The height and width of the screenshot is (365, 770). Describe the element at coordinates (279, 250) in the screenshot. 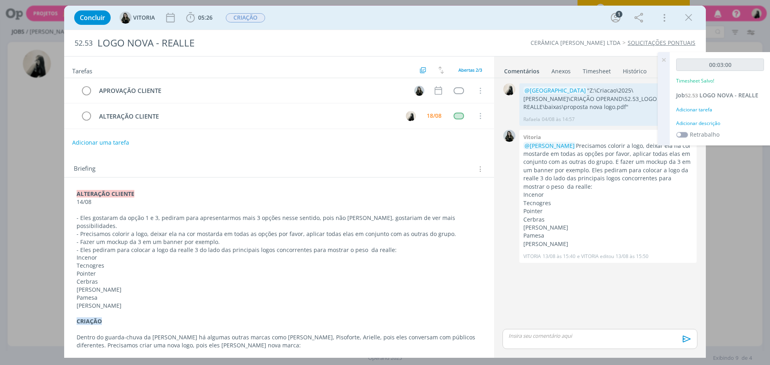

I see `p: - Eles pediram para colocar a logo da realle 3 do lado das principais logos concorrentes para mos...` at that location.